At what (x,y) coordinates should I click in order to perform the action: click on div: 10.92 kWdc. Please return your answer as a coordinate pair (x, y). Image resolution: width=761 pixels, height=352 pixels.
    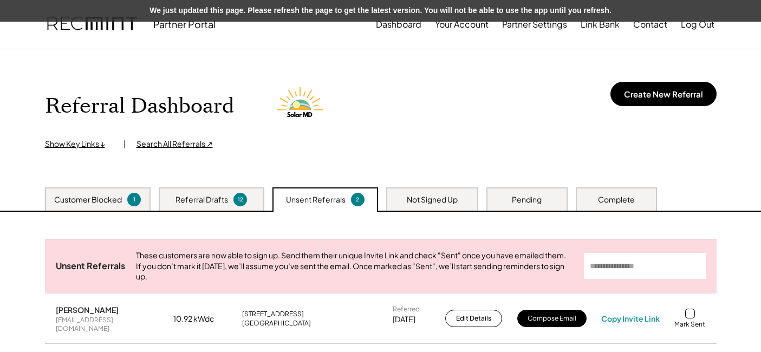
    Looking at the image, I should click on (201, 319).